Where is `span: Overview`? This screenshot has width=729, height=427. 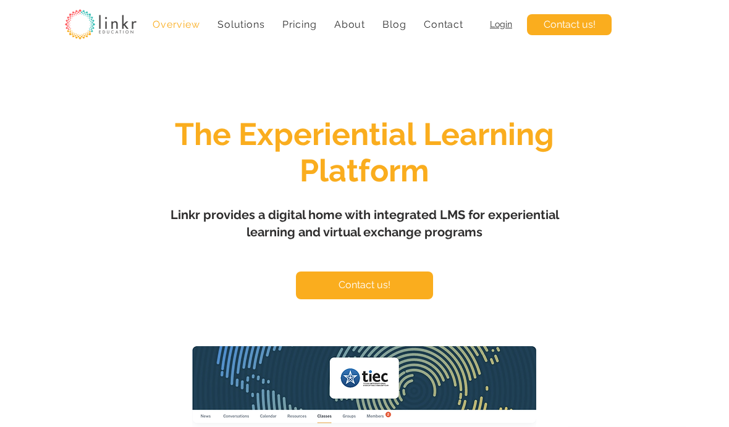
span: Overview is located at coordinates (176, 24).